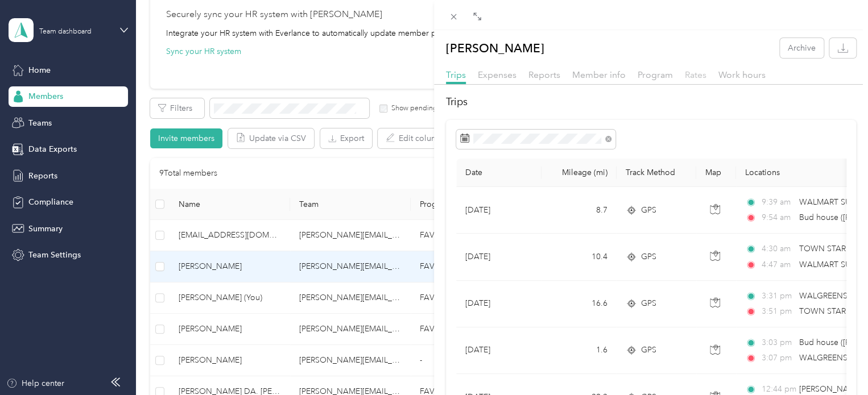 The width and height of the screenshot is (868, 395). Describe the element at coordinates (579, 351) in the screenshot. I see `td: 1.6` at that location.